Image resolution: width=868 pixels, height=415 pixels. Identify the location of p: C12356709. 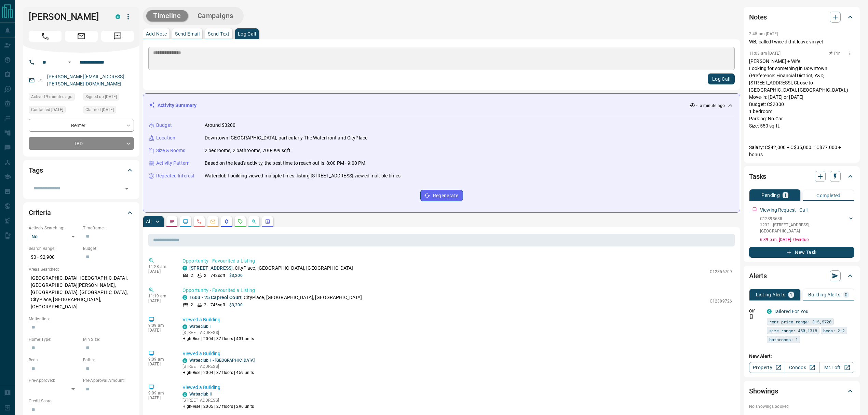
(721, 271).